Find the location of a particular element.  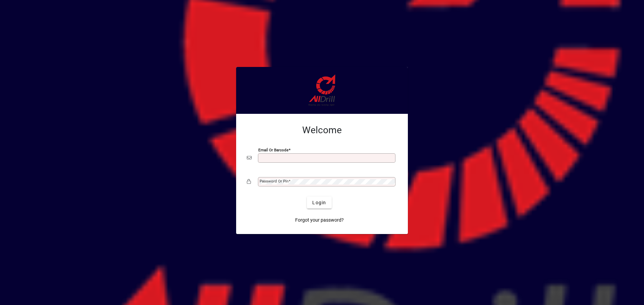

mat-label: Email or Barcode is located at coordinates (273, 150).